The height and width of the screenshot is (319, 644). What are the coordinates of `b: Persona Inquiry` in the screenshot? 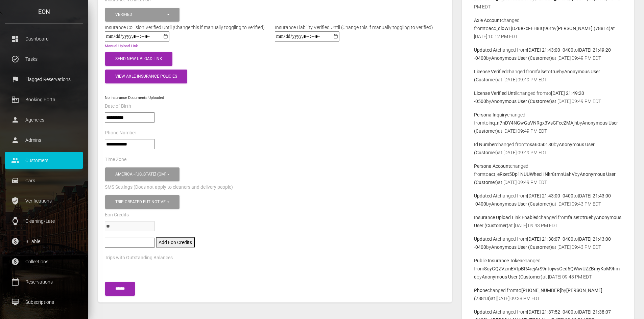 It's located at (491, 114).